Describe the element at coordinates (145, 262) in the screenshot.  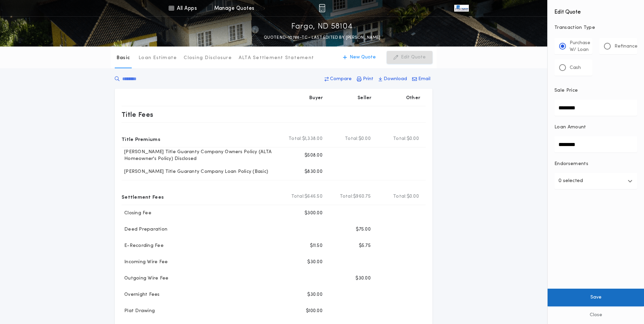
I see `p: Incoming Wire Fee` at that location.